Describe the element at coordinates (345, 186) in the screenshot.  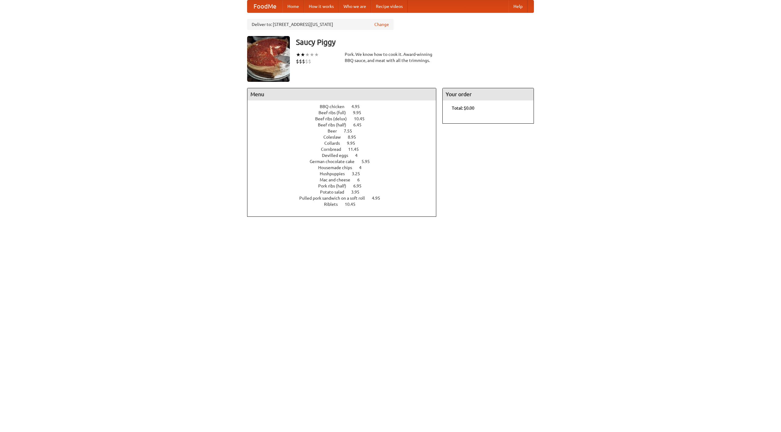
I see `a: Pork ribs (half) 6.95` at that location.